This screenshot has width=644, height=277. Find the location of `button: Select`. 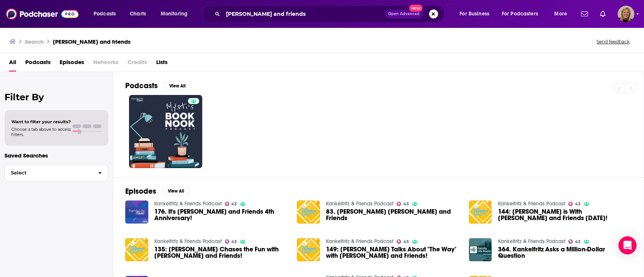

button: Select is located at coordinates (56, 173).